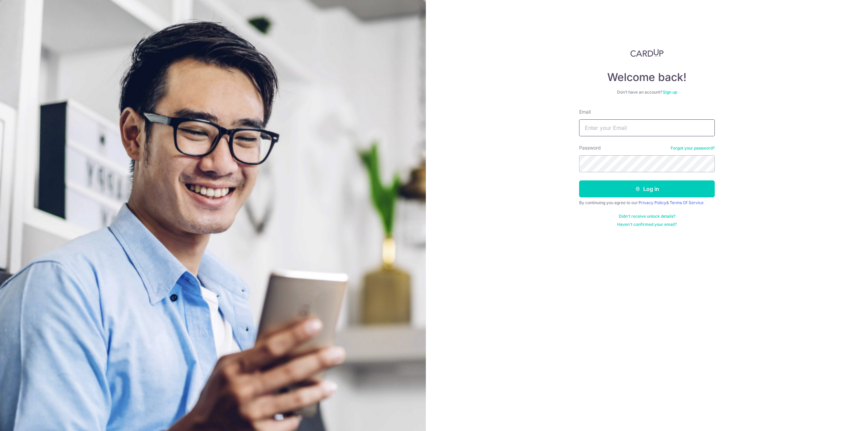  Describe the element at coordinates (652, 203) in the screenshot. I see `a: Privacy Policy` at that location.